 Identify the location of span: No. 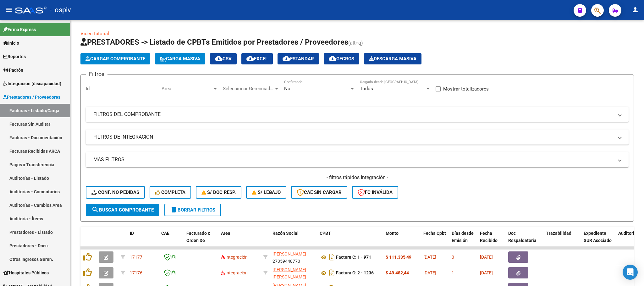
(287, 89).